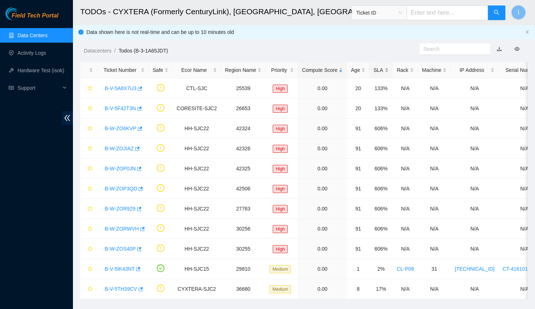 The height and width of the screenshot is (309, 535). Describe the element at coordinates (120, 128) in the screenshot. I see `a: B-W-ZO6KVP` at that location.